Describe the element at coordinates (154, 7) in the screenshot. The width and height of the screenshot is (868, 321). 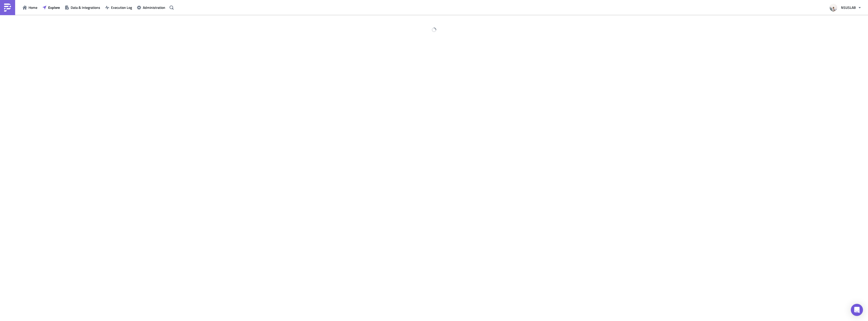
I see `span: Administration` at that location.